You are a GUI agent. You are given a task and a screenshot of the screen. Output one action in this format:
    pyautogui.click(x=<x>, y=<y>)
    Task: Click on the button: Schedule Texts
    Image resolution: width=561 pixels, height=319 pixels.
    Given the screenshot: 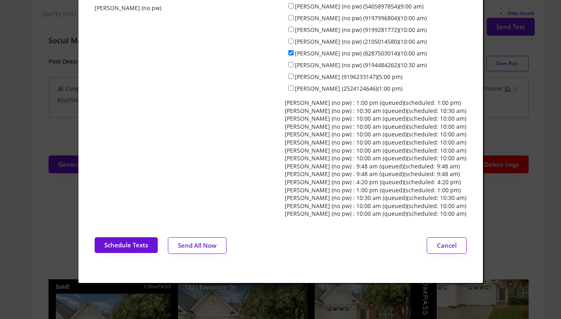 What is the action you would take?
    pyautogui.click(x=126, y=245)
    